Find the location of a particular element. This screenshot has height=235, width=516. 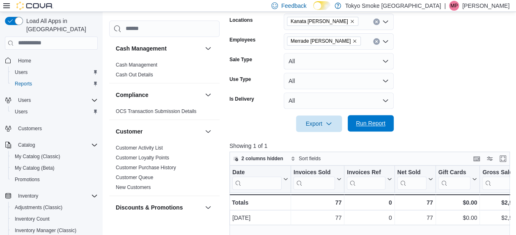

button: Remove Kanata Earl Grey from selection in this group is located at coordinates (352, 21).